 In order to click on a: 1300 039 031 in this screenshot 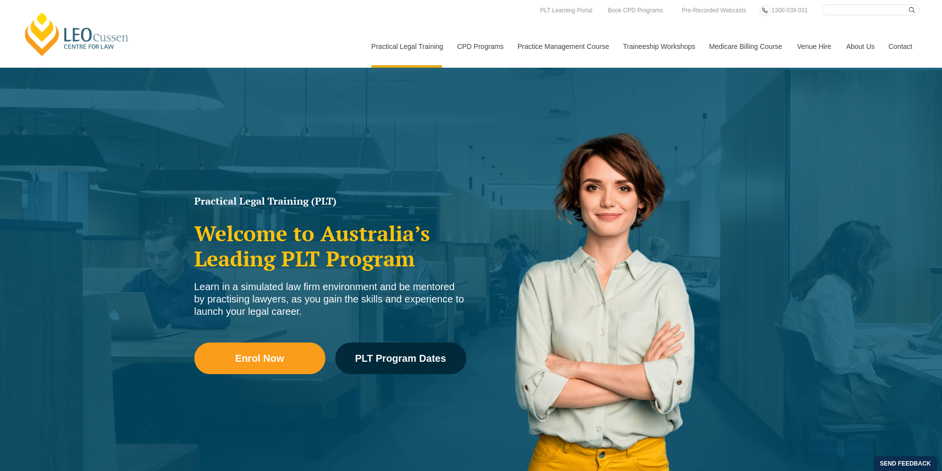, I will do `click(789, 10)`.